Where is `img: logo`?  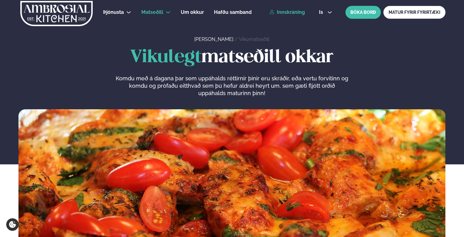 img: logo is located at coordinates (56, 14).